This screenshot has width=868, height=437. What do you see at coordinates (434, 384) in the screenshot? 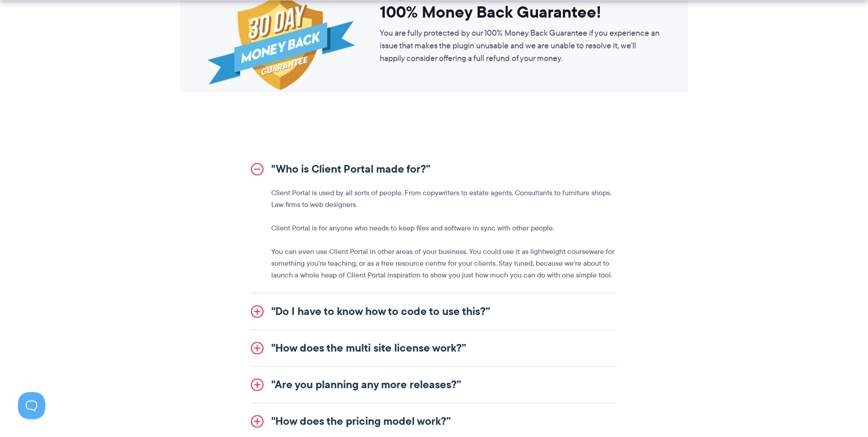
I see `a: "Are you planning any more releases?”` at bounding box center [434, 384].